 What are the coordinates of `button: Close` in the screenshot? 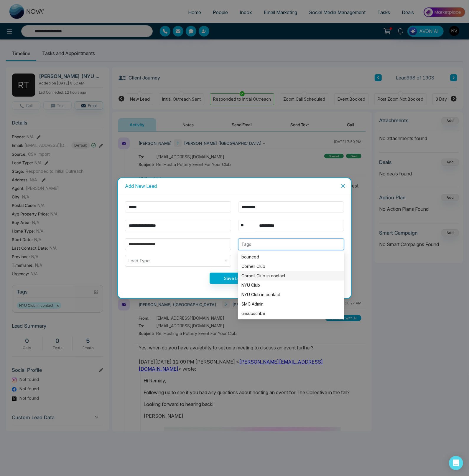 It's located at (343, 186).